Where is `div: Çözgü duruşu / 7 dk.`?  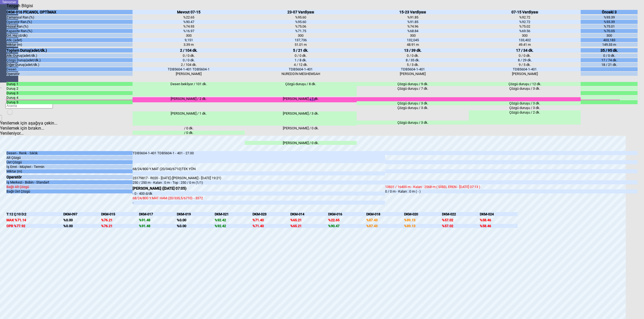
div: Çözgü duruşu / 7 dk. is located at coordinates (412, 94).